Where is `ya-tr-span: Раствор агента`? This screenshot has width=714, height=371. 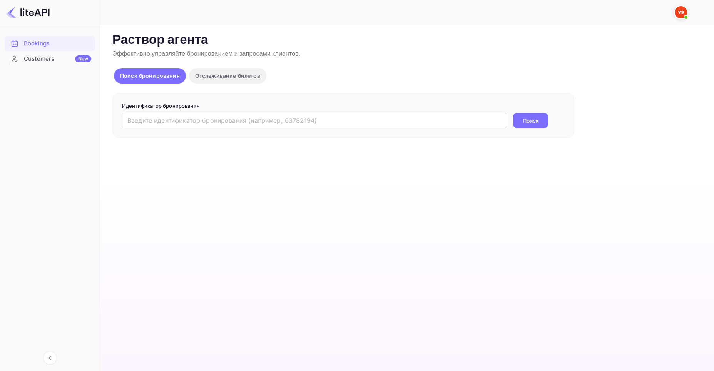
ya-tr-span: Раствор агента is located at coordinates (160, 40).